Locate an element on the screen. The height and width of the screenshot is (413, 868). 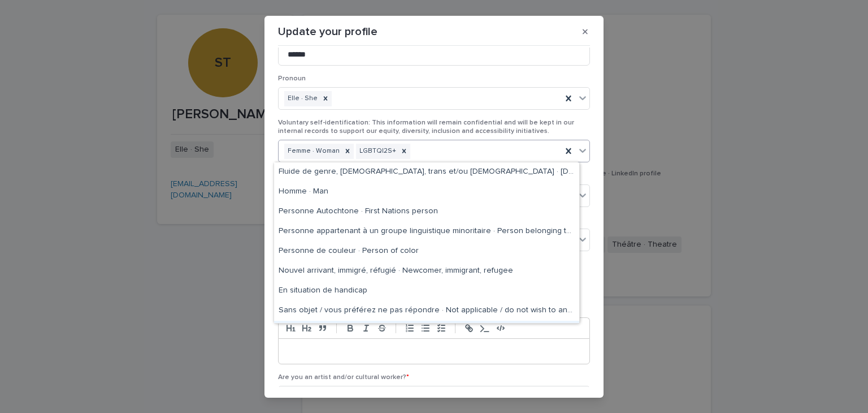
div: Elle · She is located at coordinates (301, 98).